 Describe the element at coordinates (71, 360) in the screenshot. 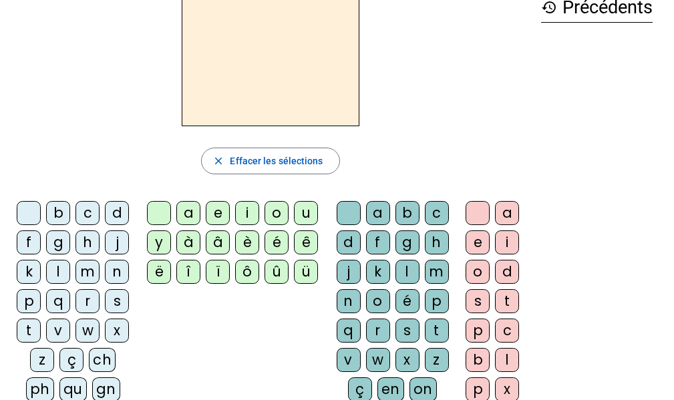

I see `div: ç` at that location.